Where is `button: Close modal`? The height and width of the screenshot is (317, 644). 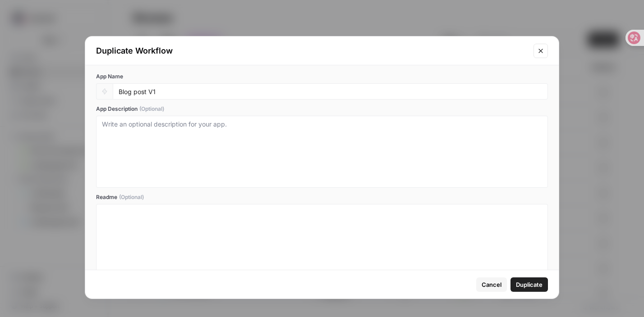 button: Close modal is located at coordinates (541, 51).